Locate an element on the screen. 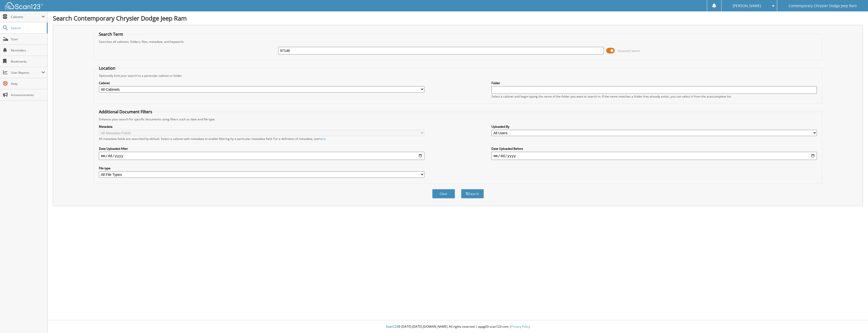 Image resolution: width=868 pixels, height=333 pixels. div: Searches all cabinets, folders, files, metadata, and keywords is located at coordinates (458, 41).